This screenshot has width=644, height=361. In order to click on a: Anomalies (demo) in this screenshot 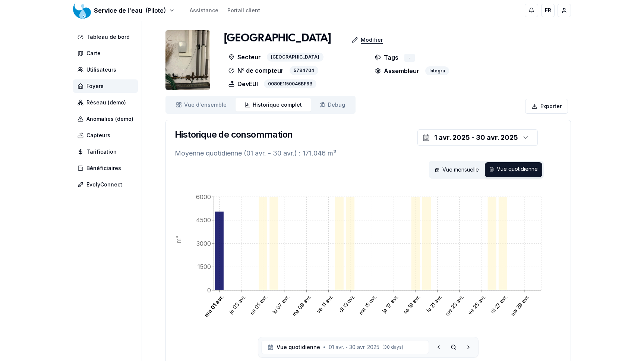, I will do `click(107, 119)`.